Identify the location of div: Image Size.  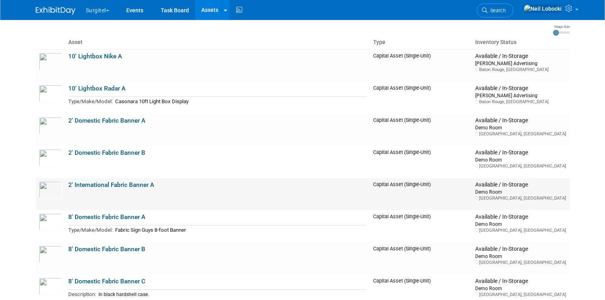
(562, 27).